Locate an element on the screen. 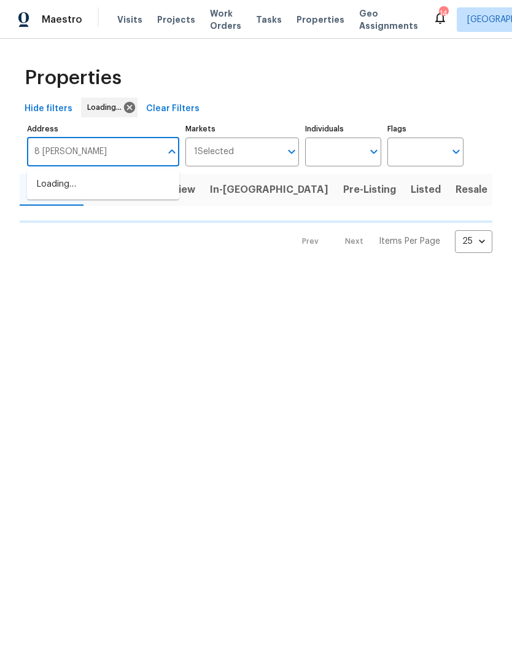  div: Loading… is located at coordinates (103, 184).